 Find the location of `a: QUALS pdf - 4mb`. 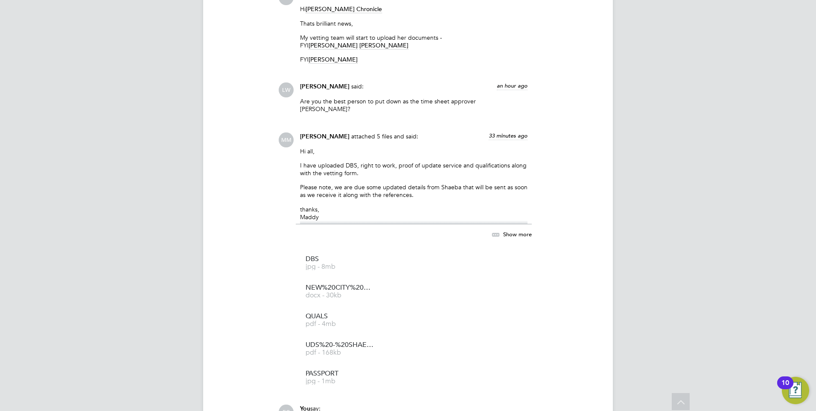

a: QUALS pdf - 4mb is located at coordinates (340, 320).